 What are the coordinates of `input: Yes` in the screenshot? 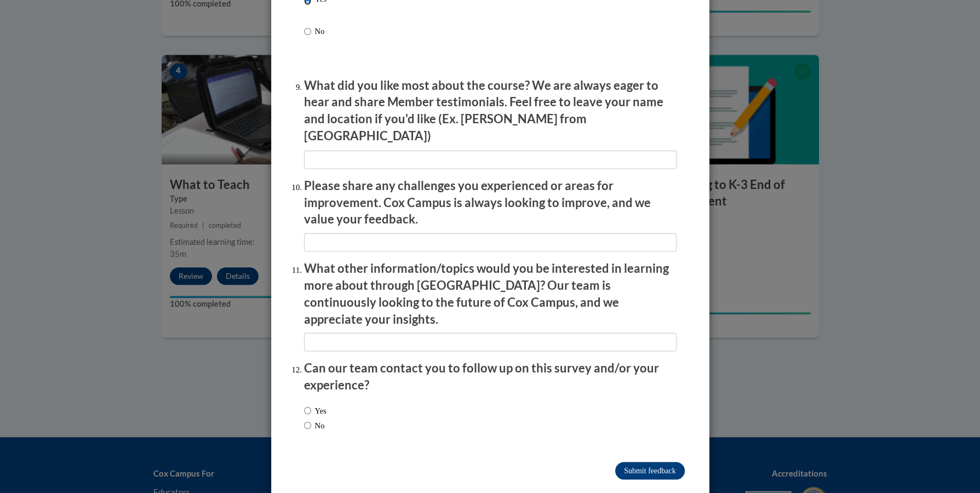 It's located at (308, 410).